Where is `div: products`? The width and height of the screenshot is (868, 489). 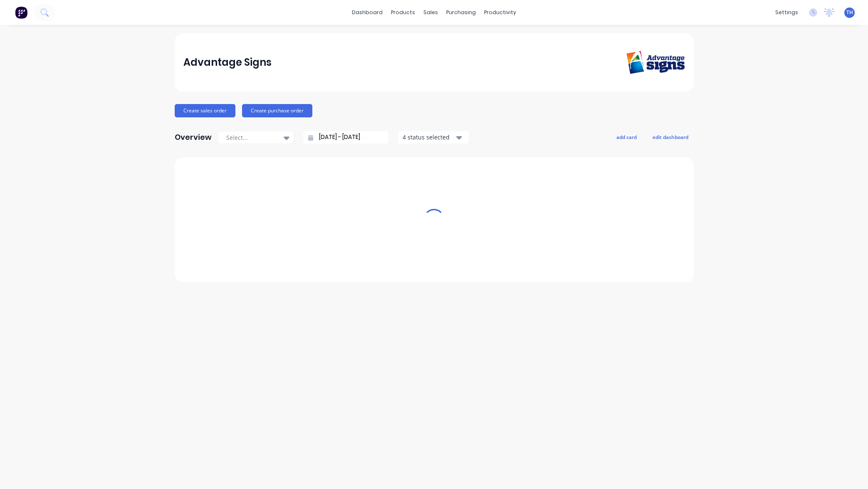 div: products is located at coordinates (403, 12).